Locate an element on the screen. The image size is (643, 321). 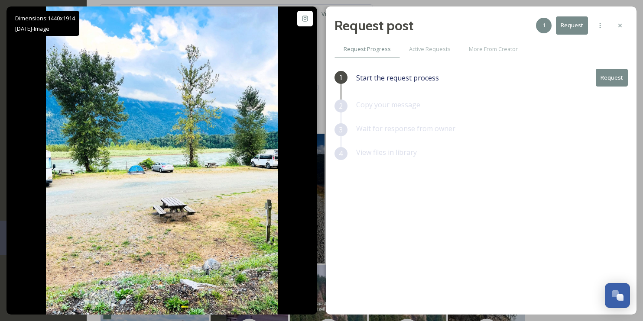
span: 2 is located at coordinates (340, 106).